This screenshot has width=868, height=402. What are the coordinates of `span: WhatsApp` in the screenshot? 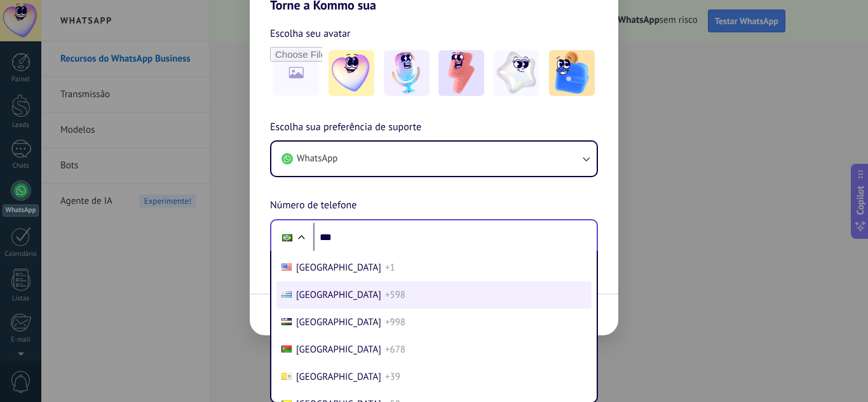 It's located at (317, 159).